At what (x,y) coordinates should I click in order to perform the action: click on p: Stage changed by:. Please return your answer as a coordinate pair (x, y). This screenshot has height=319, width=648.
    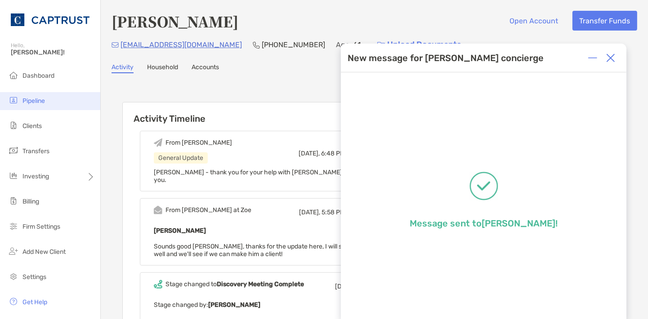
    Looking at the image, I should click on (272, 305).